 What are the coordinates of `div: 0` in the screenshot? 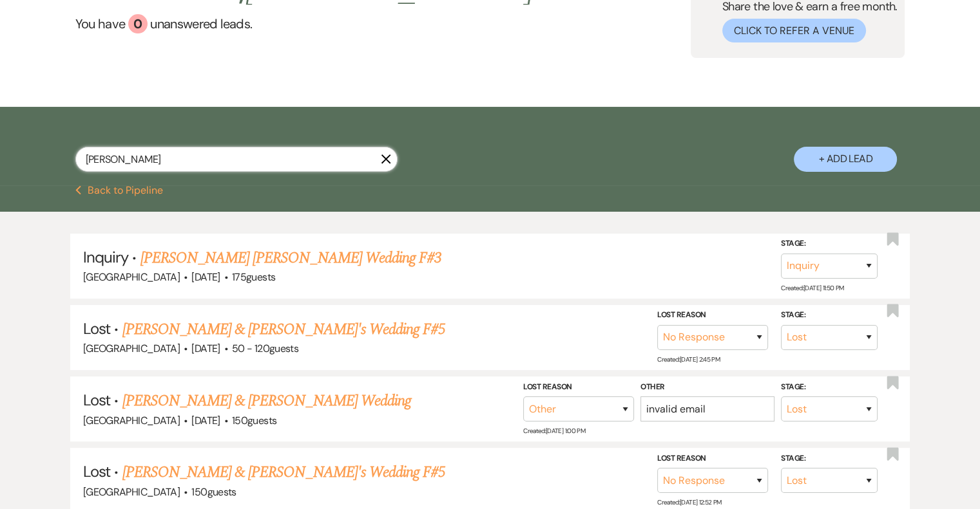 It's located at (138, 24).